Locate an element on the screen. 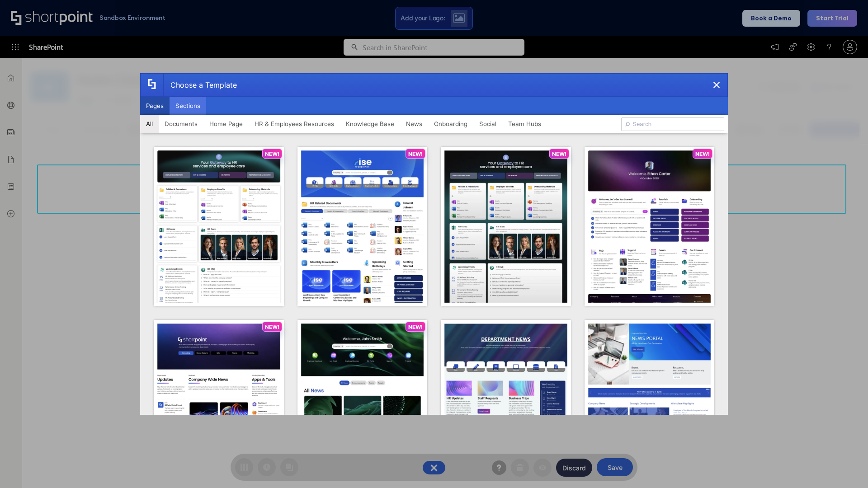 This screenshot has width=868, height=488. button: Pages is located at coordinates (154, 105).